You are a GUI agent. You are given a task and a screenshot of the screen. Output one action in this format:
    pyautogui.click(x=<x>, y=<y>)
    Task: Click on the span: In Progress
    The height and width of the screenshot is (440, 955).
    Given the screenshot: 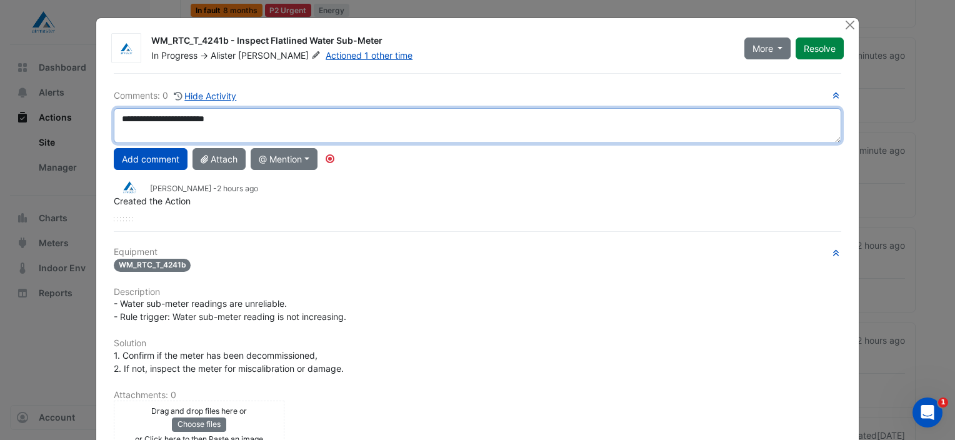 What is the action you would take?
    pyautogui.click(x=174, y=55)
    